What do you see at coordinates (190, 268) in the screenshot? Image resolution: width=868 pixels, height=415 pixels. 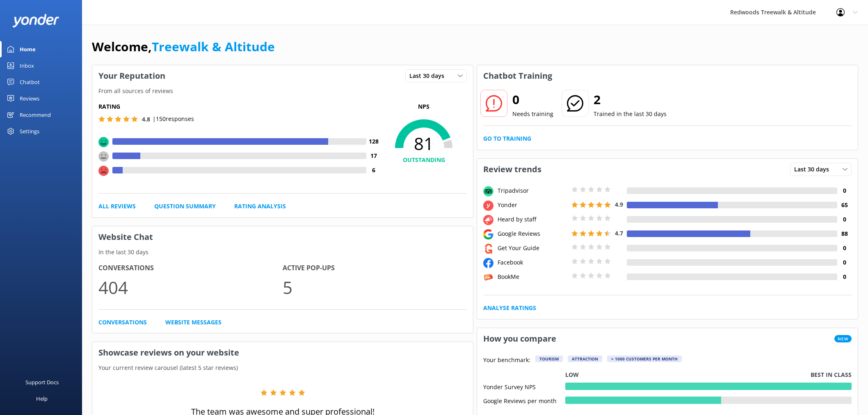 I see `h4: Conversations` at bounding box center [190, 268].